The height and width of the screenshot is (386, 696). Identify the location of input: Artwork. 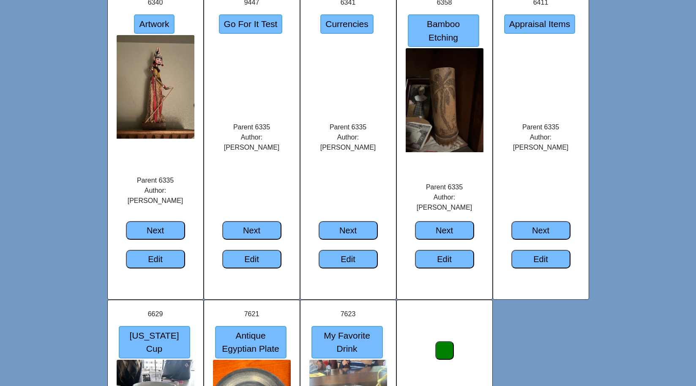
(154, 24).